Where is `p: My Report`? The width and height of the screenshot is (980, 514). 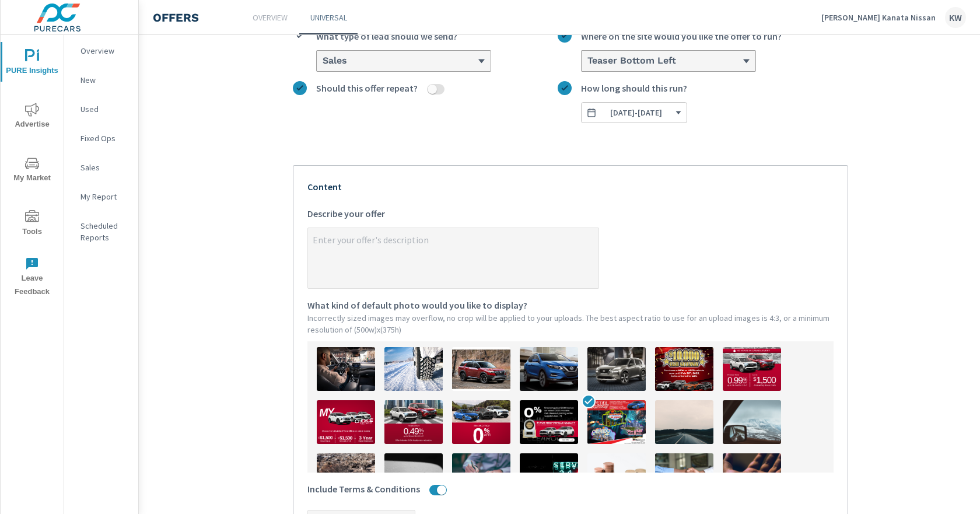
p: My Report is located at coordinates (104, 196).